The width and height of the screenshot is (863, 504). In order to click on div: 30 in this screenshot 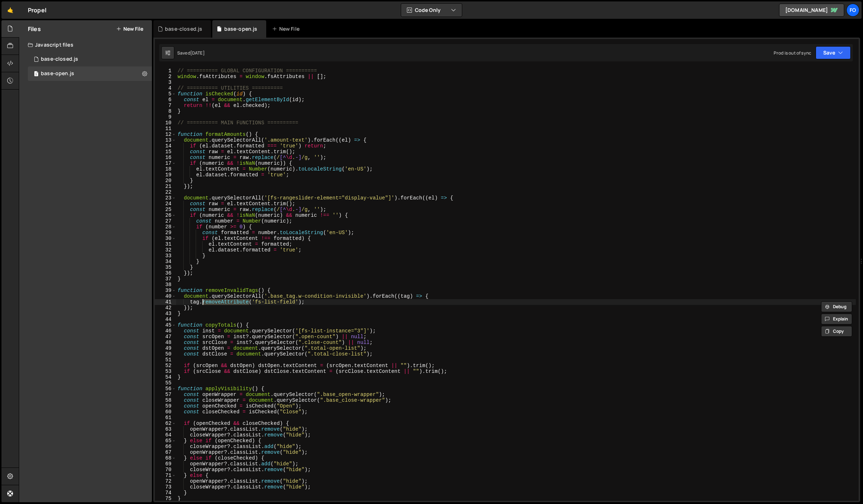, I will do `click(165, 238)`.